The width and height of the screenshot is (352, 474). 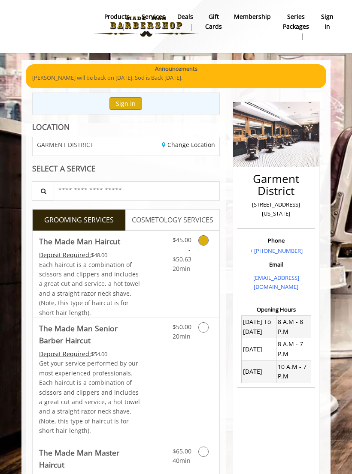 What do you see at coordinates (276, 240) in the screenshot?
I see `h3: Phone` at bounding box center [276, 240].